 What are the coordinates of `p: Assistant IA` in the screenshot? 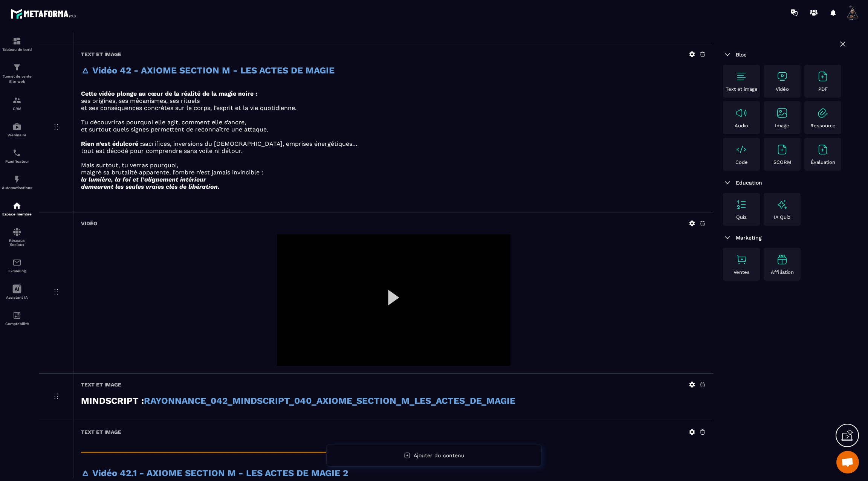 It's located at (17, 298).